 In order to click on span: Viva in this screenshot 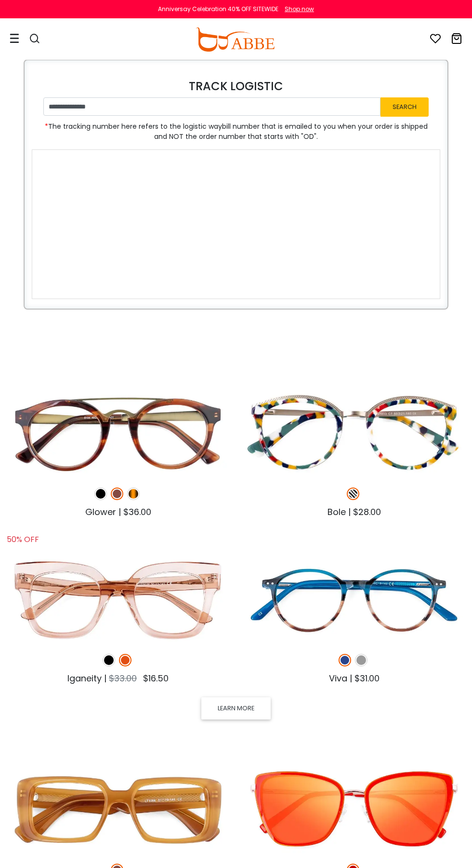, I will do `click(338, 678)`.